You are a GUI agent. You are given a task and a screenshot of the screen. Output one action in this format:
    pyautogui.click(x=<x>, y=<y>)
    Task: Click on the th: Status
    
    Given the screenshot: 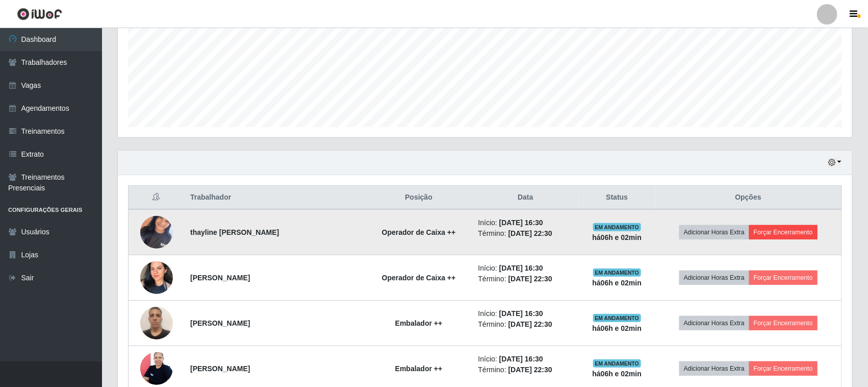 What is the action you would take?
    pyautogui.click(x=617, y=198)
    